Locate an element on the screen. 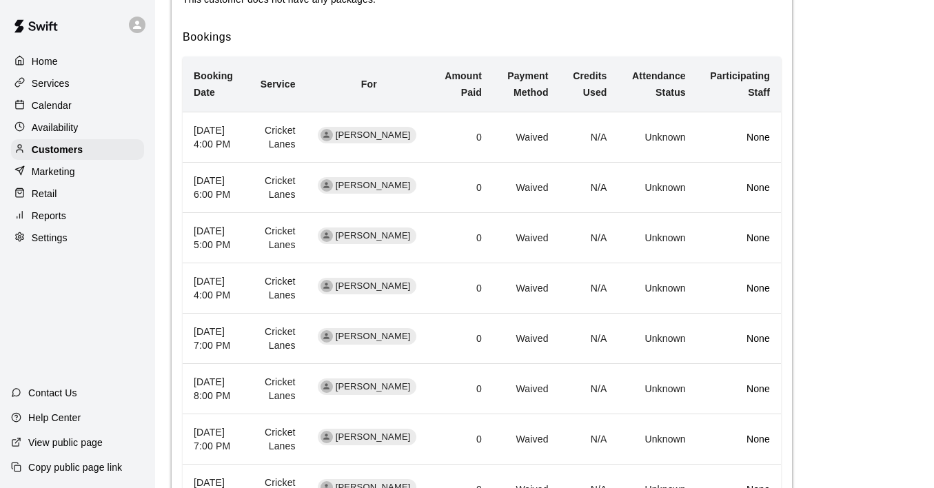 The width and height of the screenshot is (934, 488). div: Home is located at coordinates (77, 61).